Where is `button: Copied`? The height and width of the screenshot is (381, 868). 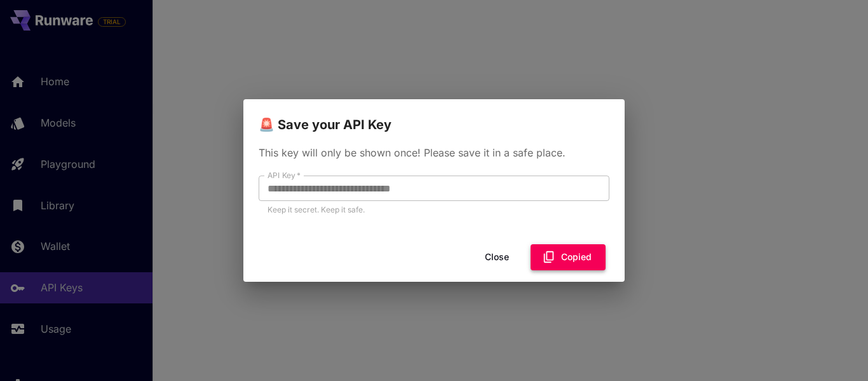
button: Copied is located at coordinates (568, 257).